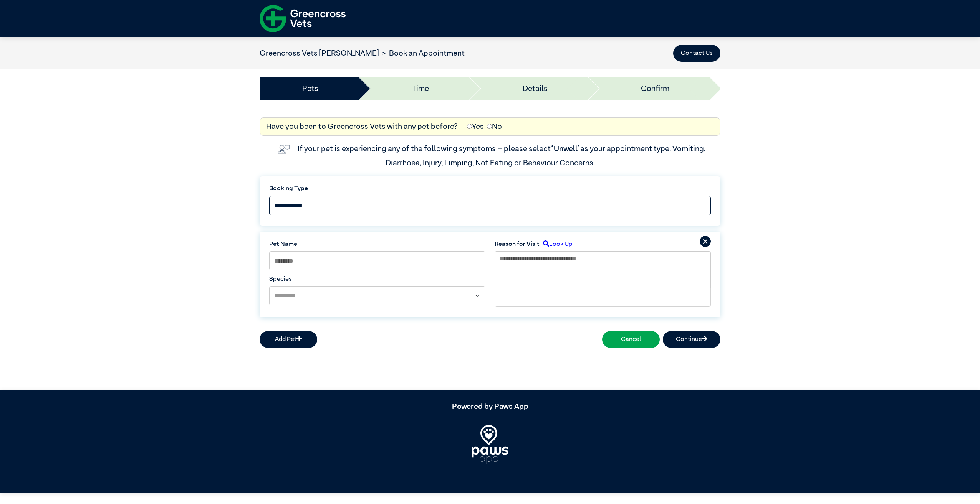  I want to click on button: Contact Us, so click(697, 53).